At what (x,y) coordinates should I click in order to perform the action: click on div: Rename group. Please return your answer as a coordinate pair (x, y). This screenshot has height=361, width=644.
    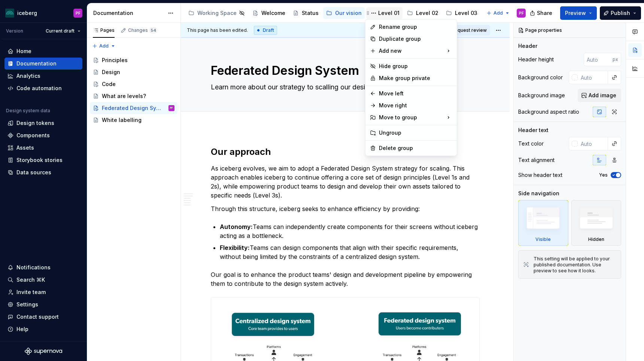
    Looking at the image, I should click on (416, 27).